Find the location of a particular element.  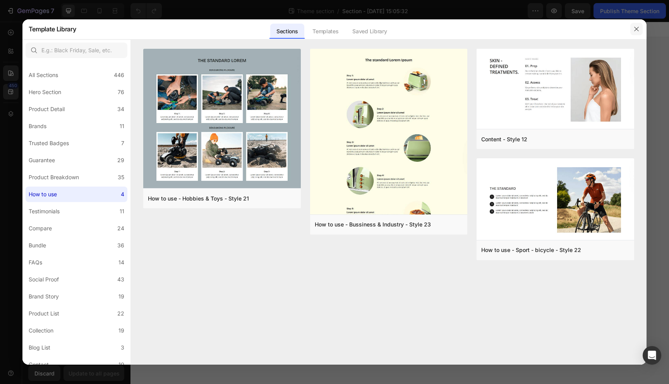

div: 24 is located at coordinates (121, 228).